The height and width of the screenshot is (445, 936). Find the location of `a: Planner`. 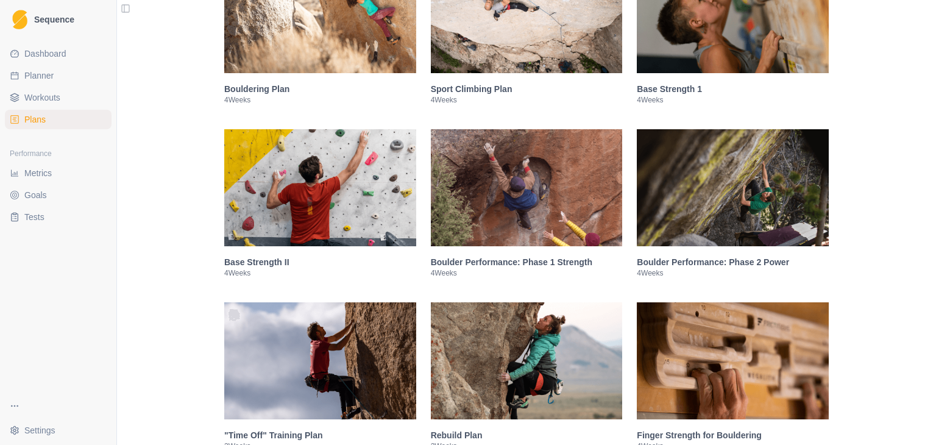

a: Planner is located at coordinates (58, 76).